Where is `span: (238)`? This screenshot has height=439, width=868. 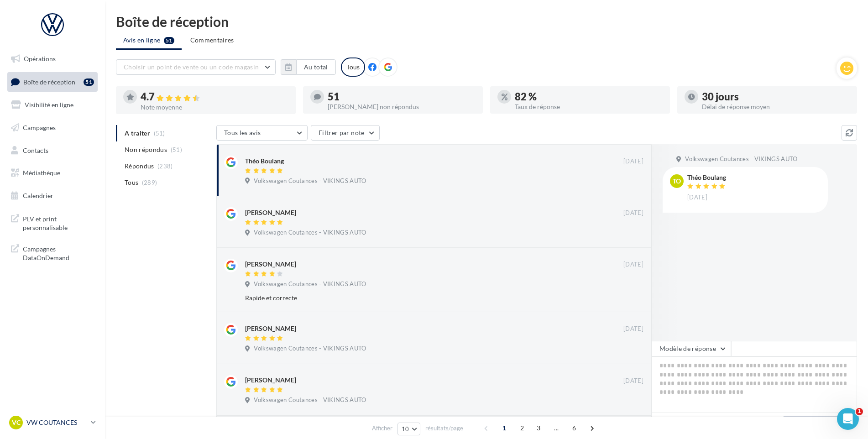
span: (238) is located at coordinates (165, 166).